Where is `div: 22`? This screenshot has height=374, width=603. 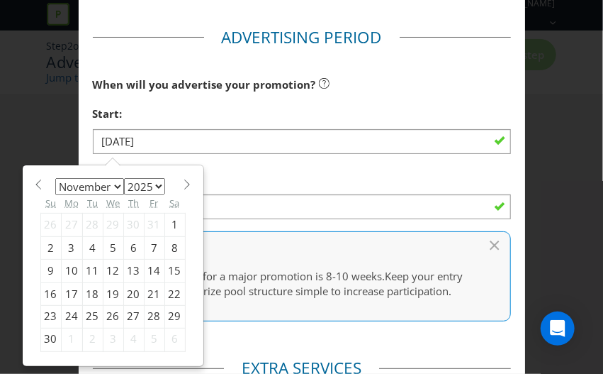 div: 22 is located at coordinates (174, 294).